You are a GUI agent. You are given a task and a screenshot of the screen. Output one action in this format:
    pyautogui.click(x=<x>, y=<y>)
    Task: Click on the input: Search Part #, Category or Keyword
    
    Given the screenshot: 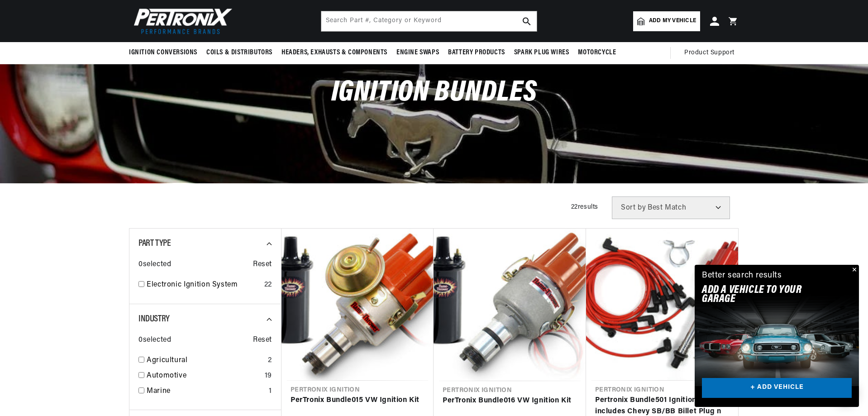 What is the action you would take?
    pyautogui.click(x=429, y=22)
    